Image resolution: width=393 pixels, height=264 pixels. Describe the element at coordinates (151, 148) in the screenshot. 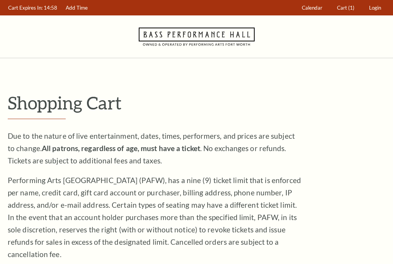

I see `span: Due to the nature of live entertainment, dates, times, performers, and prices are subject to chan...` at that location.